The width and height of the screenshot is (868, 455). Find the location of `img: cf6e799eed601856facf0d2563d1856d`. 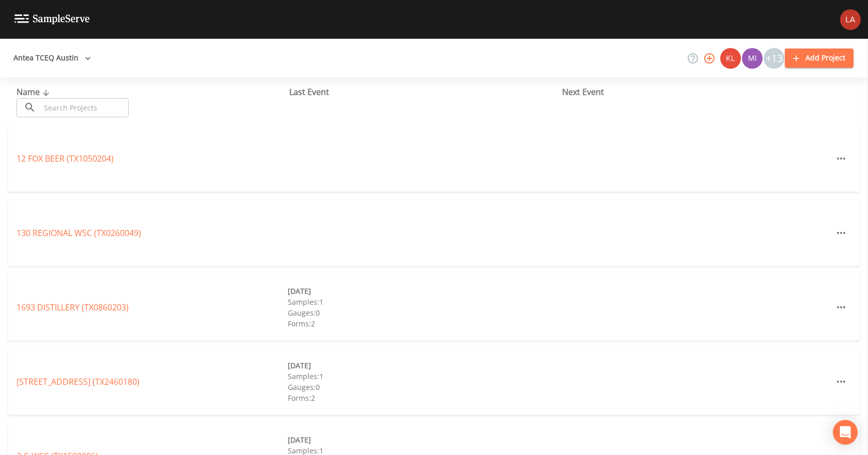

img: cf6e799eed601856facf0d2563d1856d is located at coordinates (850, 20).